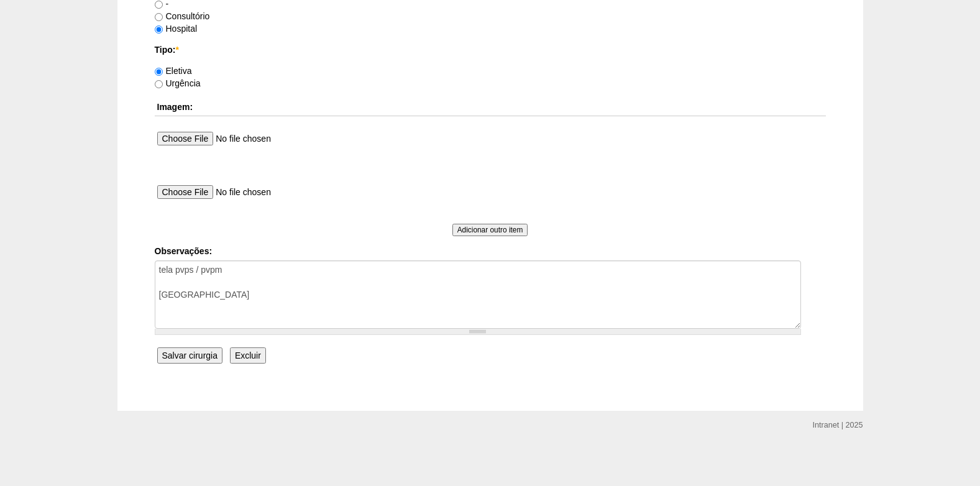 This screenshot has height=486, width=980. What do you see at coordinates (490, 251) in the screenshot?
I see `label: Observações:` at bounding box center [490, 251].